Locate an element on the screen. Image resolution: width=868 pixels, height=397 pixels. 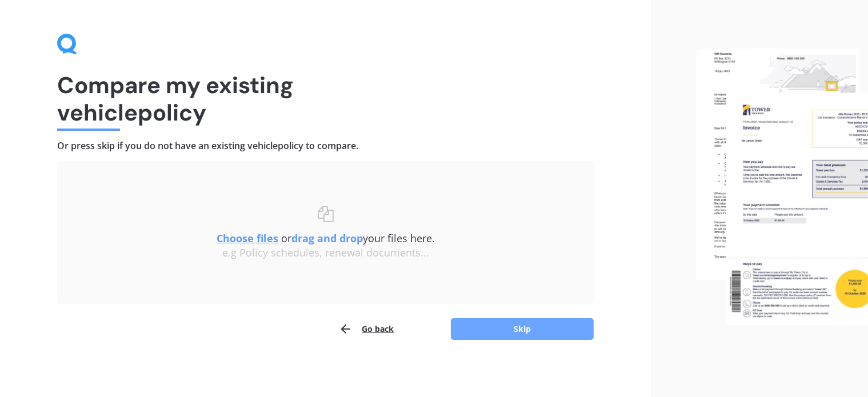
div: e.g Policy schedules, renewal documents... is located at coordinates (325, 253).